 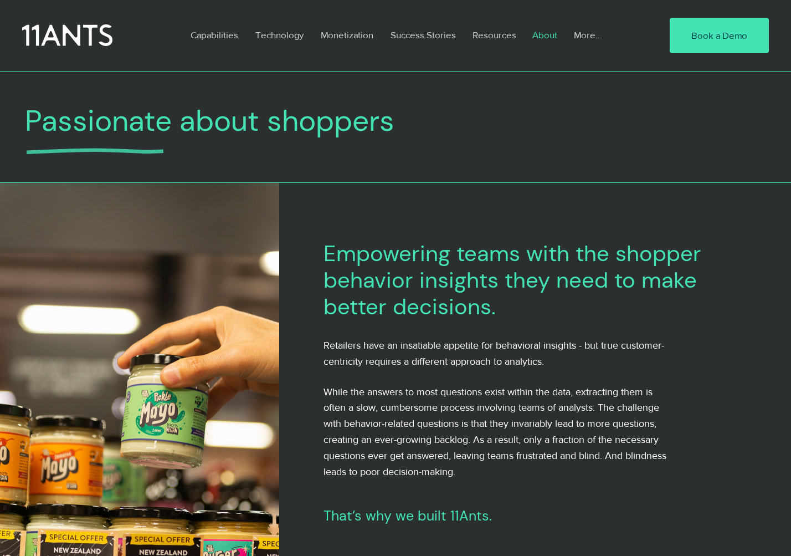 I want to click on span: Book a Demo, so click(x=719, y=35).